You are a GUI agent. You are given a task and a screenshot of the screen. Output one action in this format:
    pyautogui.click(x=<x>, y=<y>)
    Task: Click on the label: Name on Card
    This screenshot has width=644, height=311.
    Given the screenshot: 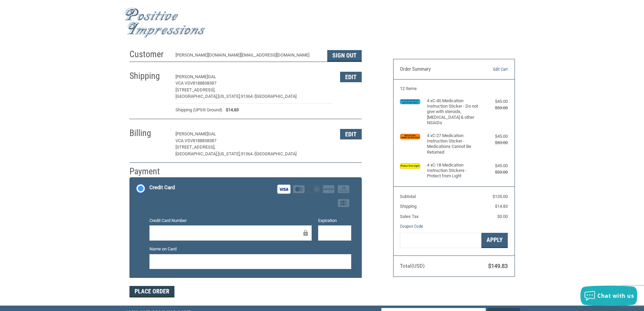 What is the action you would take?
    pyautogui.click(x=250, y=249)
    